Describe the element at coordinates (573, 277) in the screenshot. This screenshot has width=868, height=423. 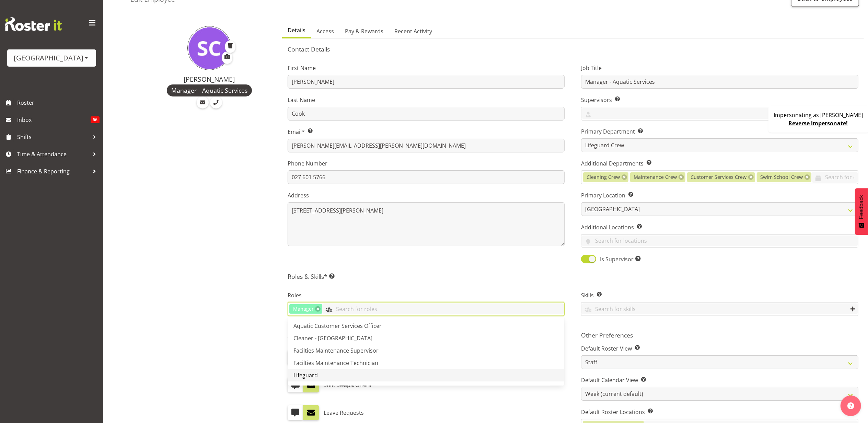
I see `h5: Roles & Skills*` at that location.